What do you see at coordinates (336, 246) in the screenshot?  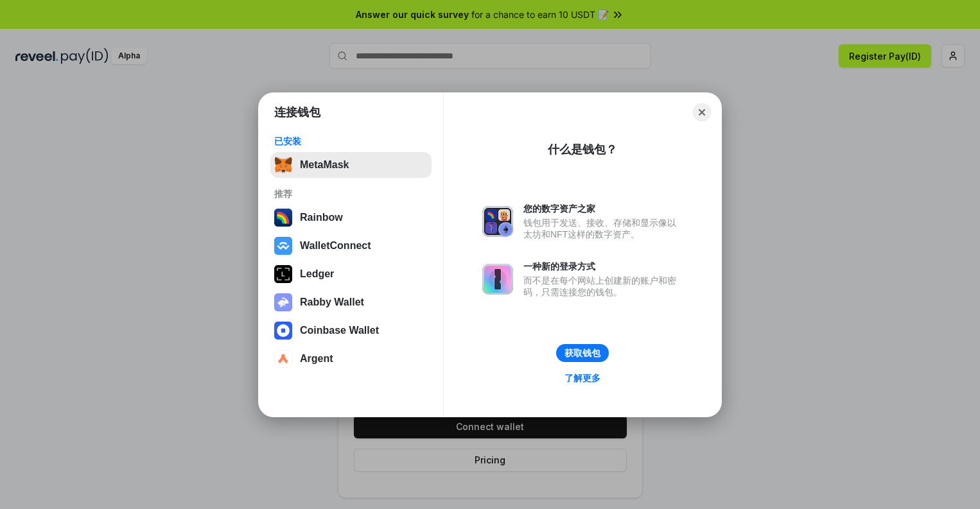 I see `div: WalletConnect` at bounding box center [336, 246].